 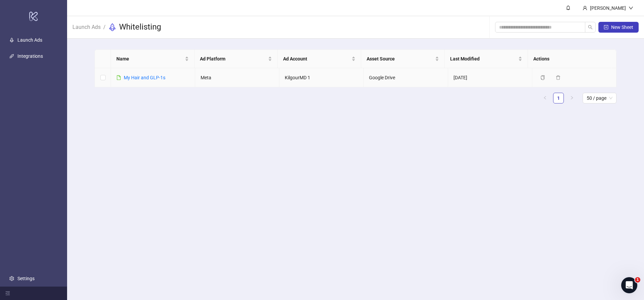 I want to click on a: ​My Hair and GLP-1s, so click(x=145, y=78).